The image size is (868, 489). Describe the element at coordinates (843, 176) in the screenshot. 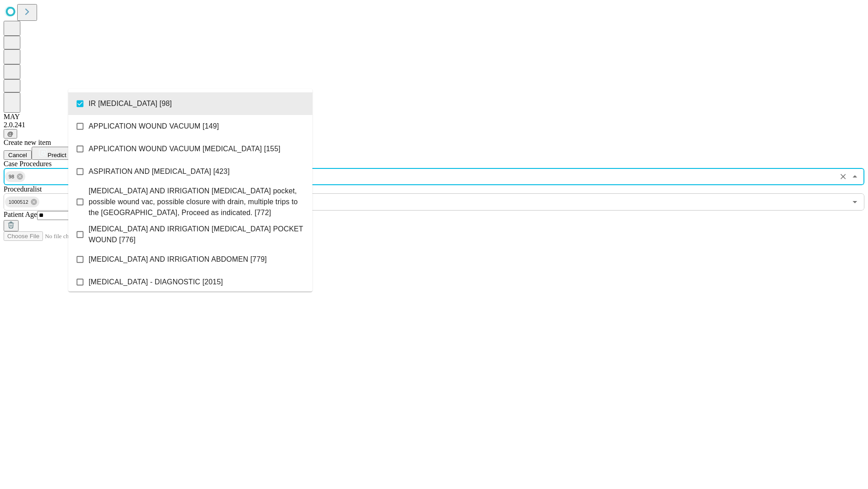

I see `button: Clear` at that location.